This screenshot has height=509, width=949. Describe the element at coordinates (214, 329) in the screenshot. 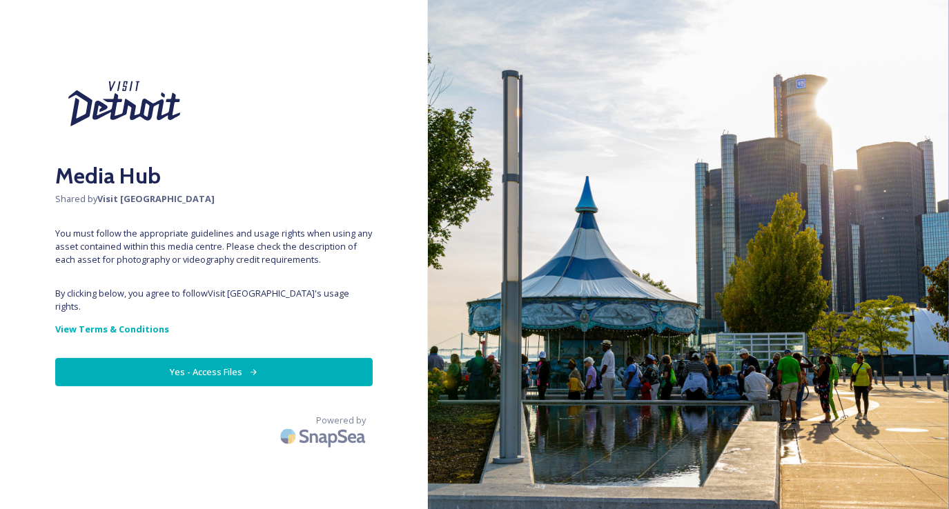

I see `a: View Terms & Conditions` at that location.